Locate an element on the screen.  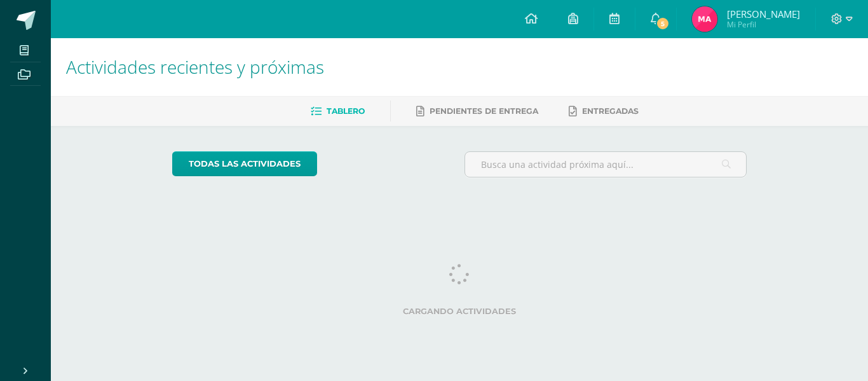
span: Mi Perfil is located at coordinates (763, 24).